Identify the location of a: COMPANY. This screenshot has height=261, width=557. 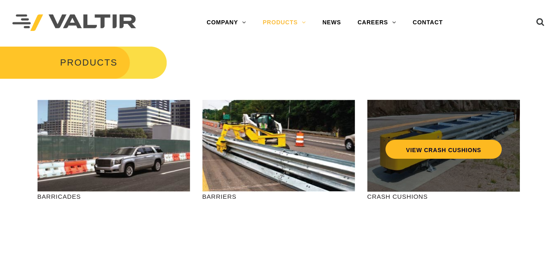
(226, 23).